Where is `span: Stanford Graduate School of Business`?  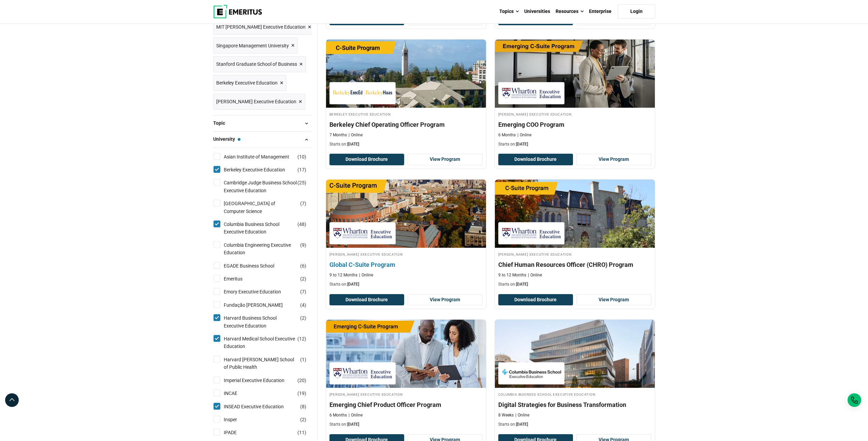
span: Stanford Graduate School of Business is located at coordinates (256, 64).